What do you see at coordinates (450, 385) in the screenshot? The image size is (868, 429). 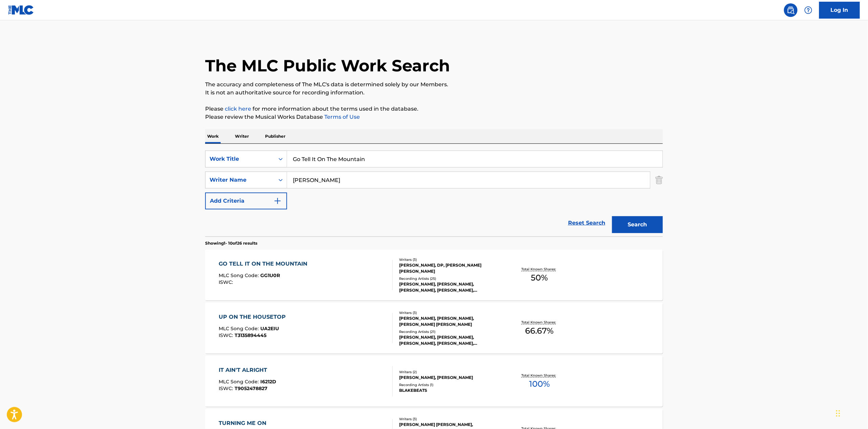 I see `div: Recording Artists ( 1 )` at bounding box center [450, 385].